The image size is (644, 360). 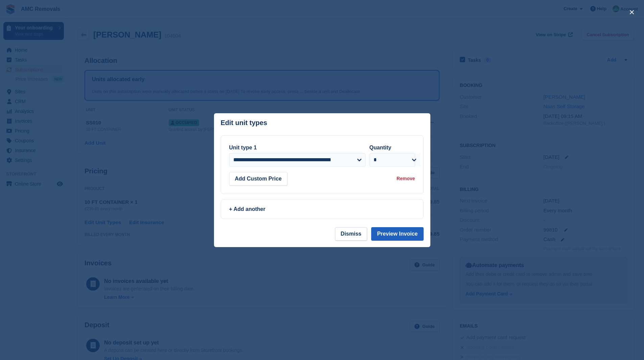 What do you see at coordinates (632, 12) in the screenshot?
I see `button: close` at bounding box center [632, 12].